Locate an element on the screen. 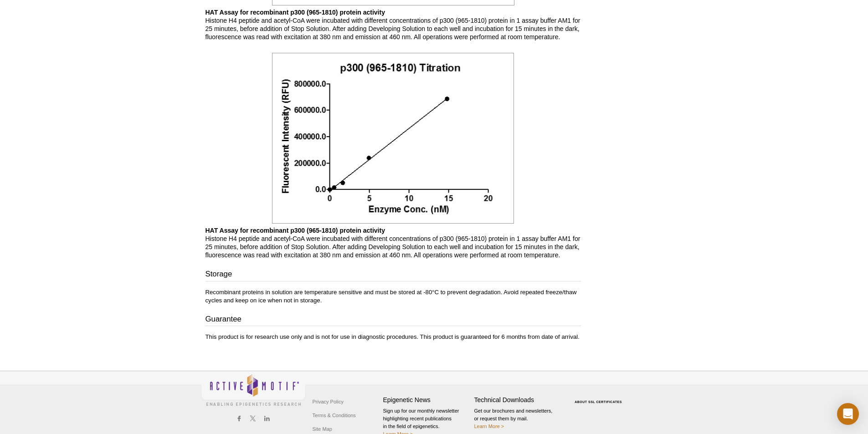 Image resolution: width=868 pixels, height=434 pixels. h3: Storage is located at coordinates (393, 275).